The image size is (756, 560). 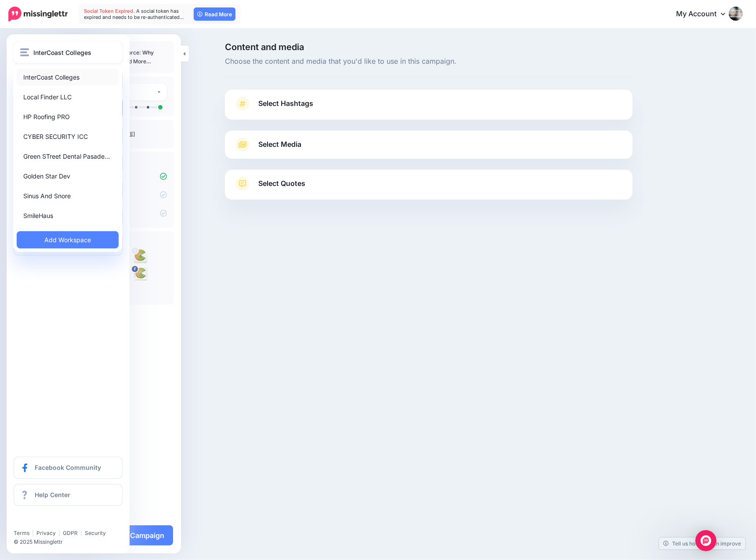 I want to click on img: 993602_149558185237458_713534861_n-bsa24535.jpg, so click(x=141, y=275).